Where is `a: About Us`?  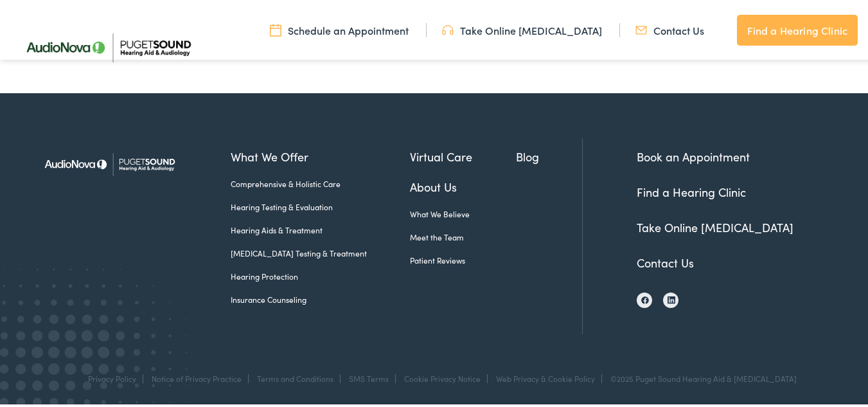
a: About Us is located at coordinates (463, 185).